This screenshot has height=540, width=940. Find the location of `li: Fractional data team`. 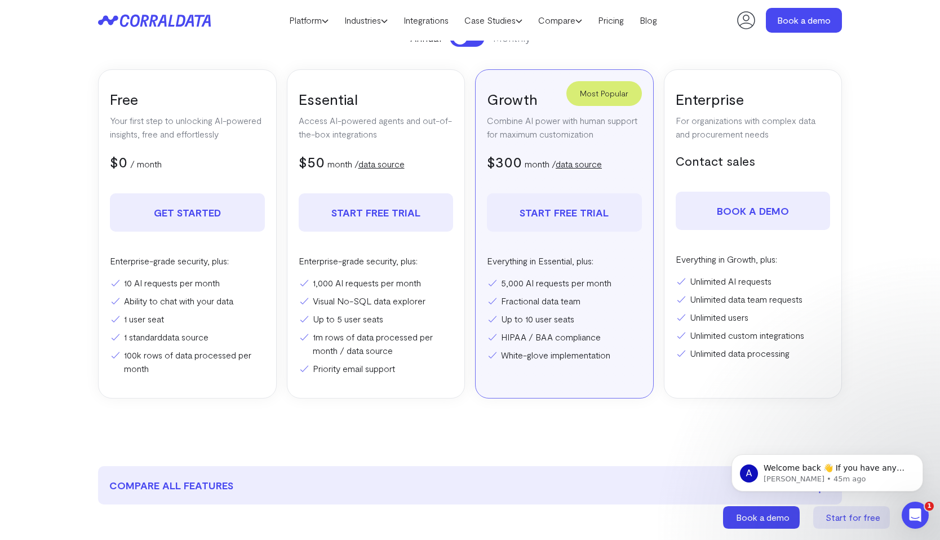

li: Fractional data team is located at coordinates (564, 301).